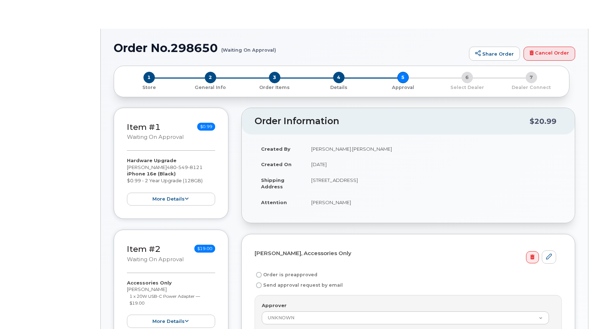 The width and height of the screenshot is (592, 329). I want to click on small: 1 x 20W USB-C Power Adapter — $19.00, so click(165, 300).